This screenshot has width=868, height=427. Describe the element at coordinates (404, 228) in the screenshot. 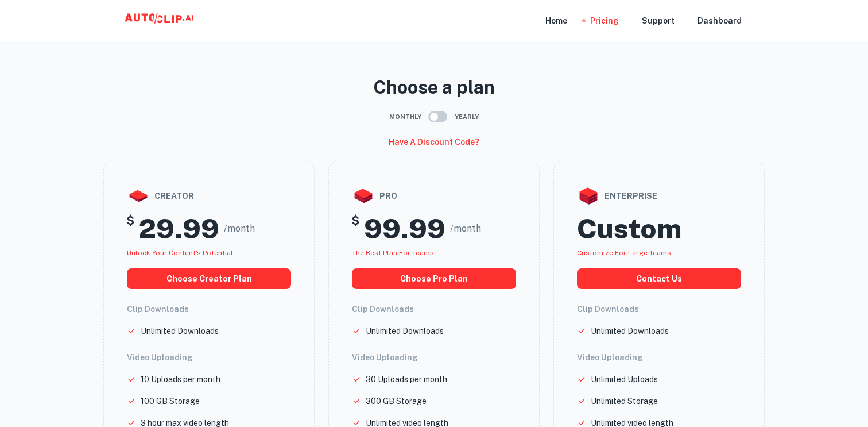

I see `h2: 99.99` at that location.